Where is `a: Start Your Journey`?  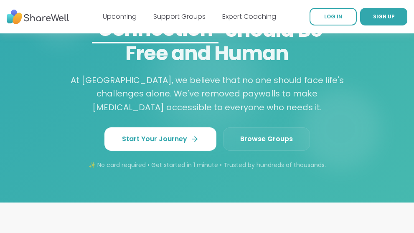
a: Start Your Journey is located at coordinates (160, 139).